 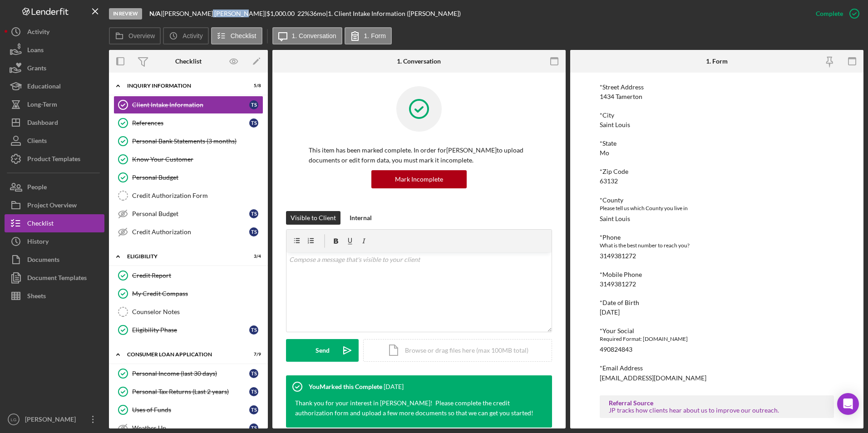 What do you see at coordinates (55, 50) in the screenshot?
I see `button: Loans` at bounding box center [55, 50].